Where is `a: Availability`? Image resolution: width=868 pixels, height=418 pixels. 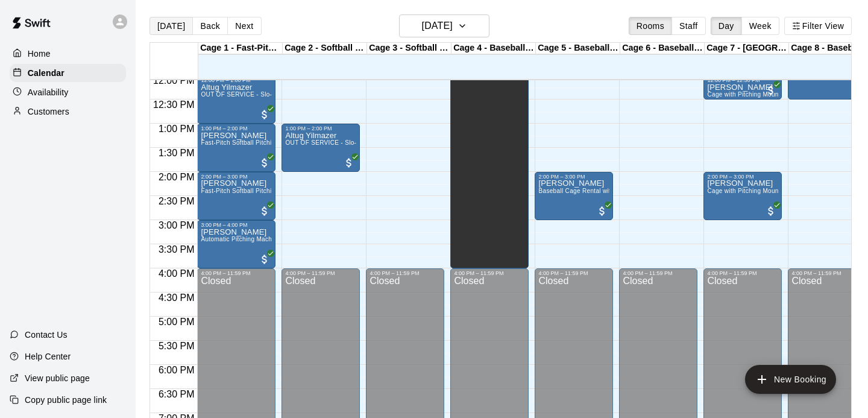 a: Availability is located at coordinates (67, 92).